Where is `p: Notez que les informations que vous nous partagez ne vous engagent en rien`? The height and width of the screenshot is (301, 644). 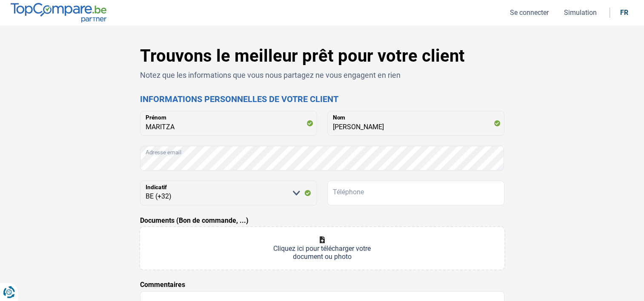
p: Notez que les informations que vous nous partagez ne vous engagent en rien is located at coordinates (322, 75).